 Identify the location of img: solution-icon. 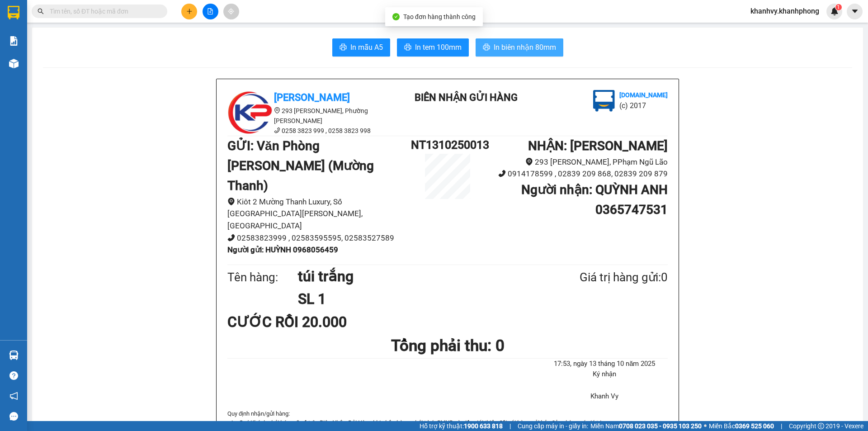
(14, 41).